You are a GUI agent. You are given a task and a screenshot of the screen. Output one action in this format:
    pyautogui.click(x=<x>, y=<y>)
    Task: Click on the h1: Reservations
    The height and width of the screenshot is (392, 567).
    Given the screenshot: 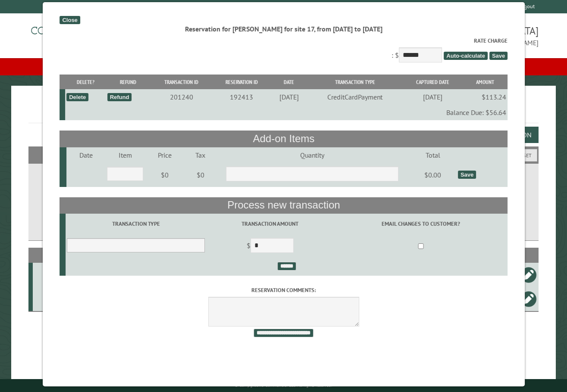 What is the action you would take?
    pyautogui.click(x=284, y=111)
    